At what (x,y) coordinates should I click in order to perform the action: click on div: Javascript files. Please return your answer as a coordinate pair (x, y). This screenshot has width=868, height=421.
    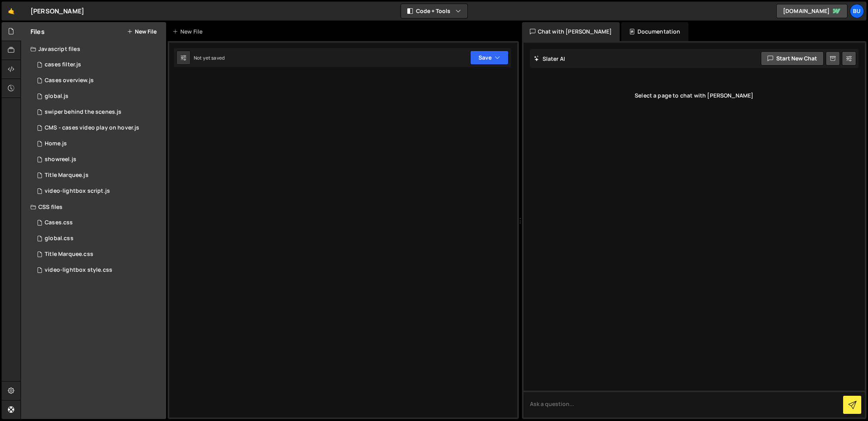
    Looking at the image, I should click on (94, 49).